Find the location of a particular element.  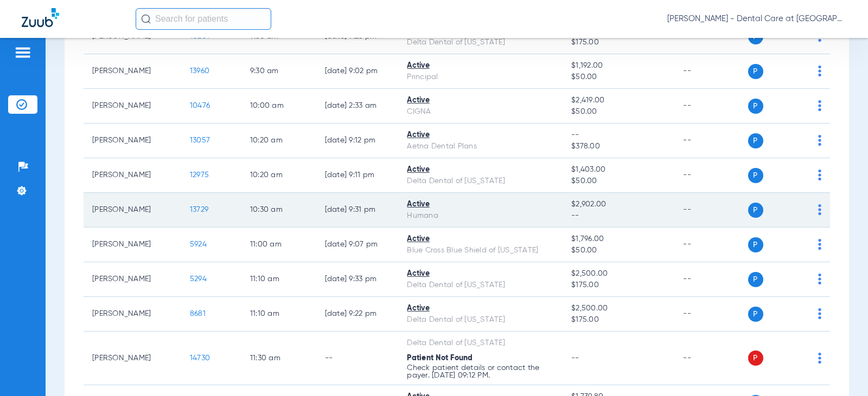

span: 13057 is located at coordinates (199, 140).